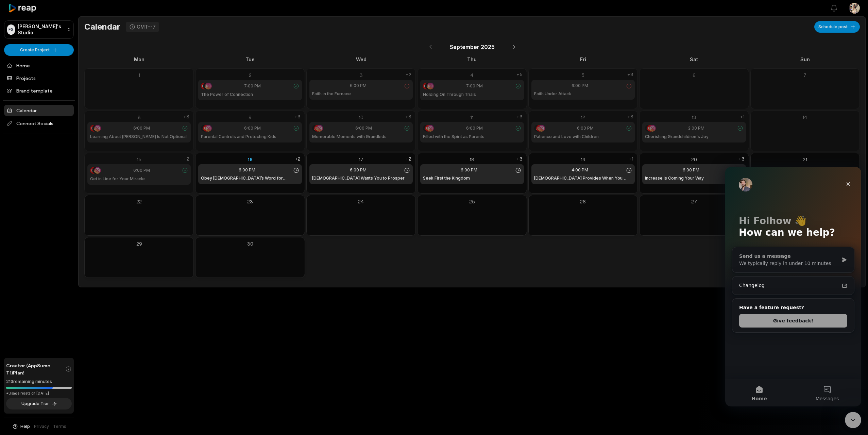 The height and width of the screenshot is (435, 868). What do you see at coordinates (472, 59) in the screenshot?
I see `div: Thu` at bounding box center [472, 59].